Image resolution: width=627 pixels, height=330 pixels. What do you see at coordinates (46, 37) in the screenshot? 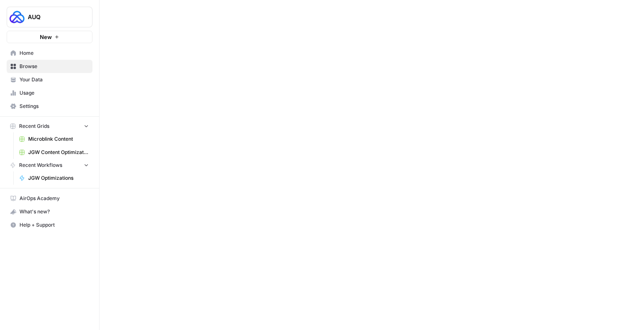
I see `span: New` at bounding box center [46, 37].